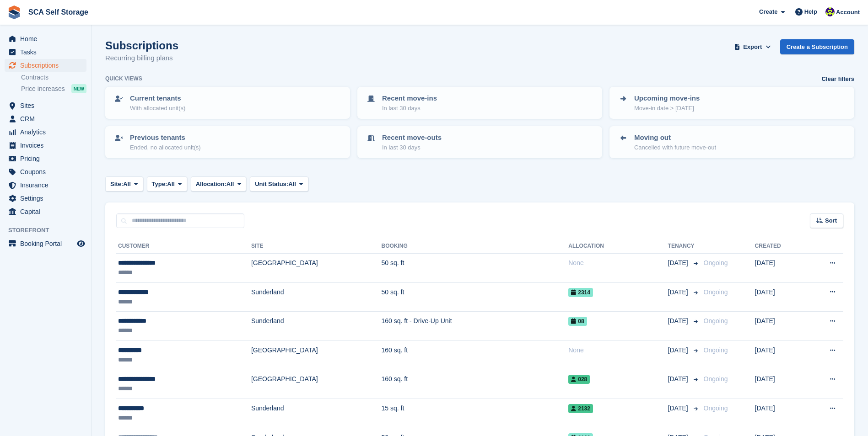 This screenshot has width=868, height=436. I want to click on a: SCA Self Storage, so click(58, 12).